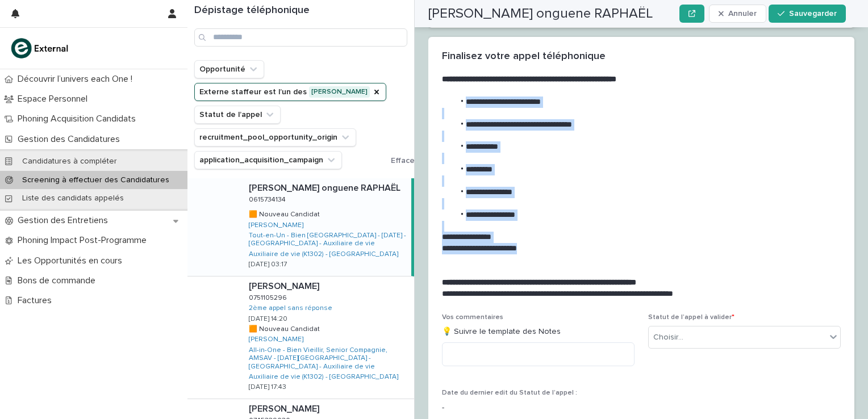 The height and width of the screenshot is (419, 868). I want to click on input: Rechercher, so click(300, 37).